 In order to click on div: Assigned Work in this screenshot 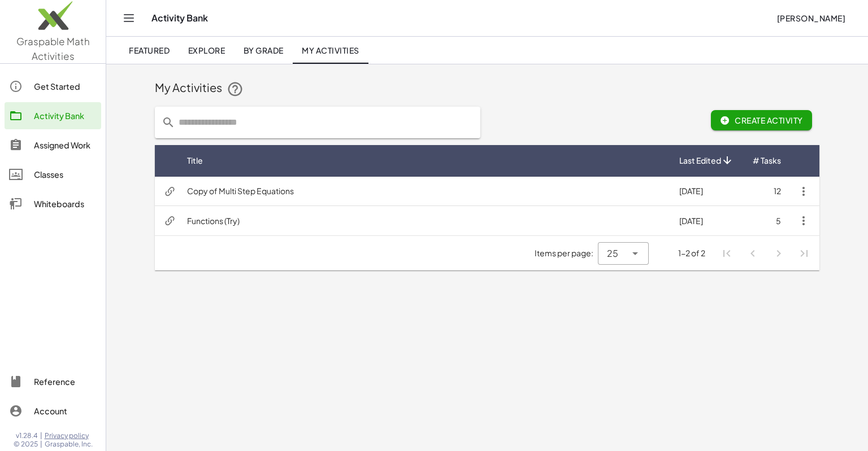, I will do `click(65, 145)`.